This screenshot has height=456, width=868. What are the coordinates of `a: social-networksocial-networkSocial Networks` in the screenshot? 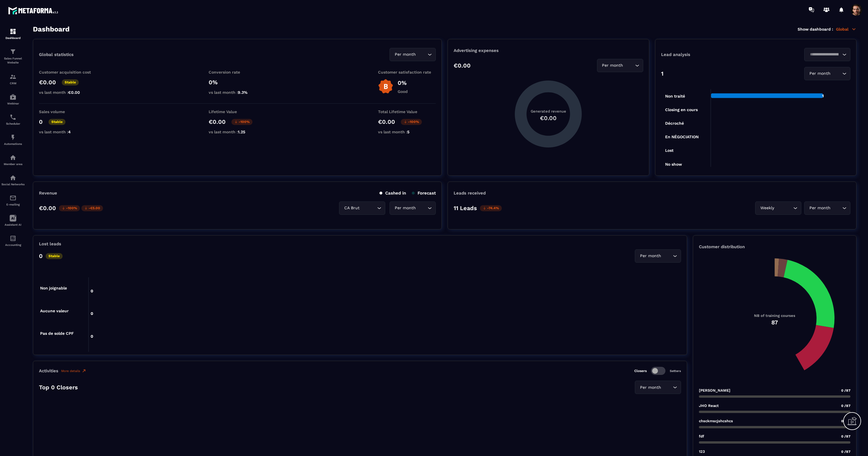 It's located at (13, 180).